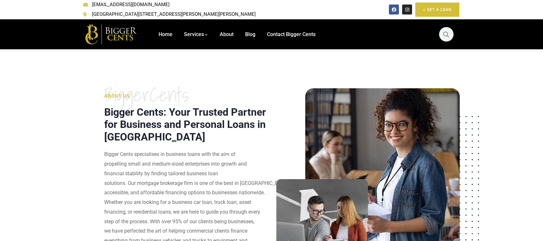 The image size is (543, 241). I want to click on span: Blog, so click(250, 34).